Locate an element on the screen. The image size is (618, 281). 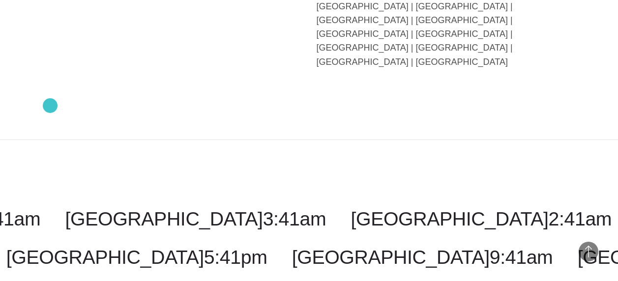
span: 2:41am is located at coordinates (580, 219).